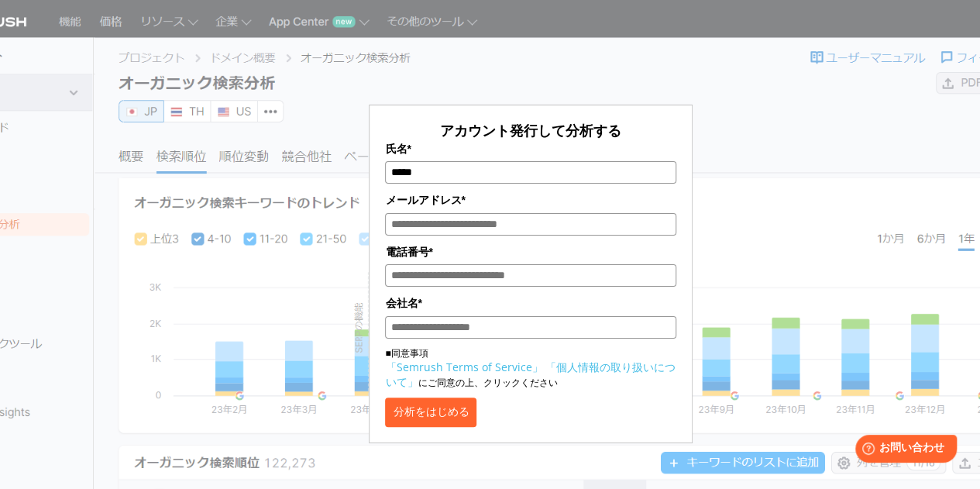 The width and height of the screenshot is (980, 489). What do you see at coordinates (530, 200) in the screenshot?
I see `label: メールアドレス*` at bounding box center [530, 200].